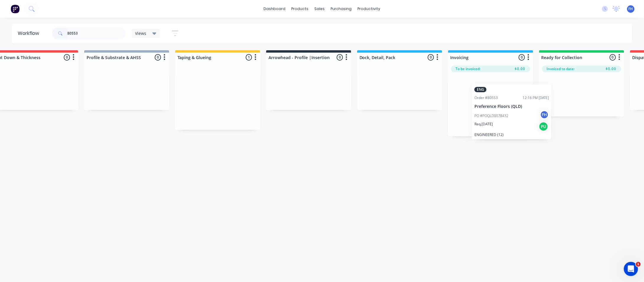 The width and height of the screenshot is (644, 282). Describe the element at coordinates (561, 69) in the screenshot. I see `span: Invoiced to date:` at that location.